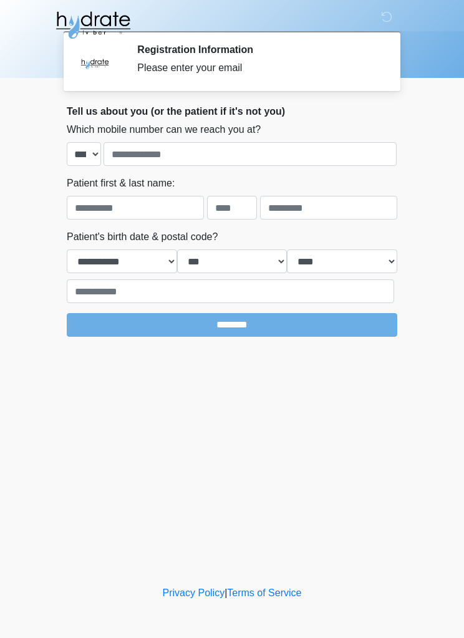 Image resolution: width=464 pixels, height=638 pixels. I want to click on div: Please enter your email, so click(257, 68).